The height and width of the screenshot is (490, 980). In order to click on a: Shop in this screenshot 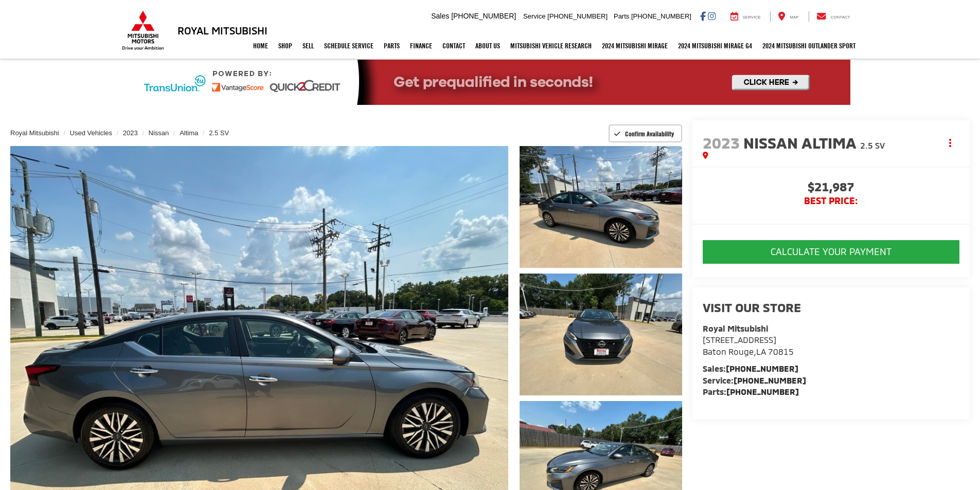, I will do `click(285, 46)`.